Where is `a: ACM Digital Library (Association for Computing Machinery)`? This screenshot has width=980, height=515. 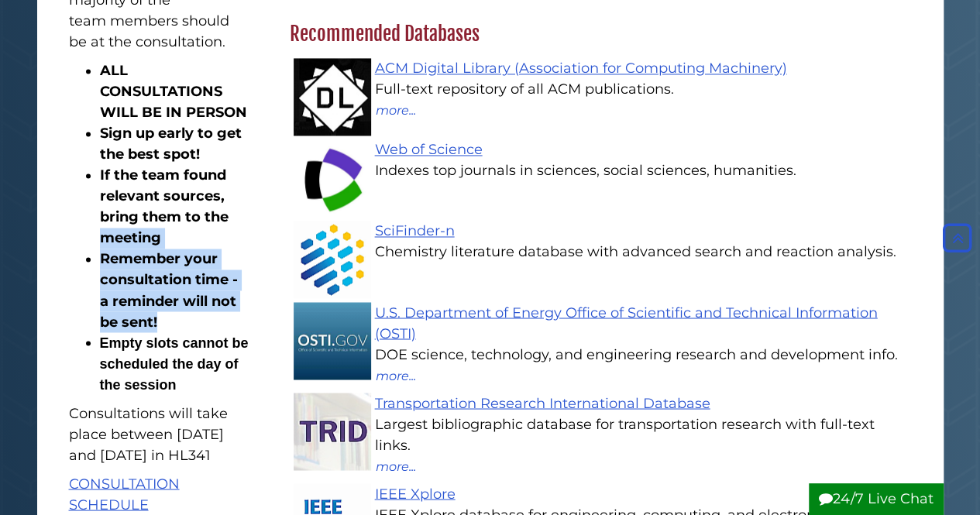
a: ACM Digital Library (Association for Computing Machinery) is located at coordinates (581, 68).